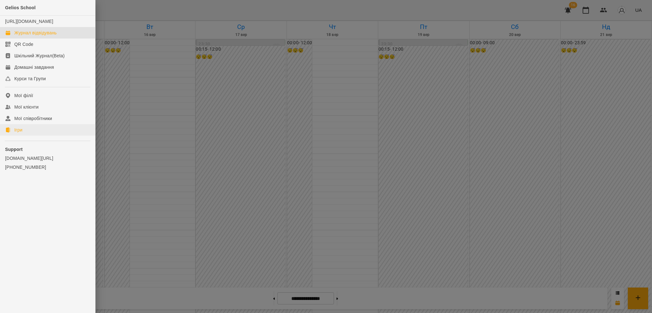  What do you see at coordinates (18, 130) in the screenshot?
I see `div: Ігри` at bounding box center [18, 130].